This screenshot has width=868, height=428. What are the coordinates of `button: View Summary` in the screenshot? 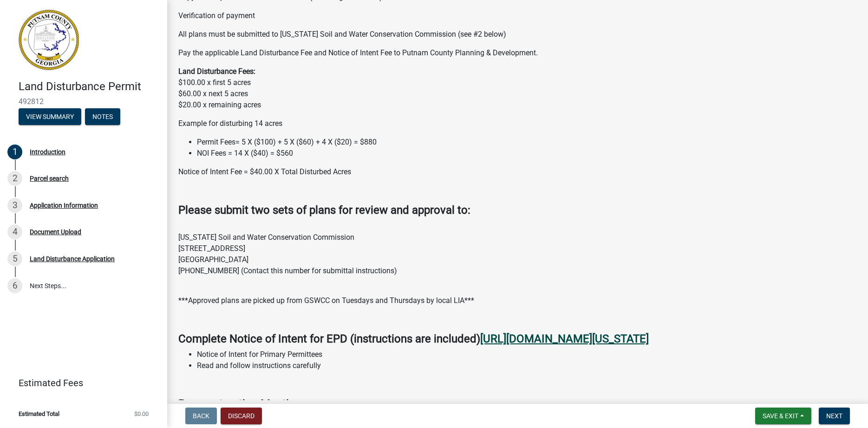 It's located at (50, 116).